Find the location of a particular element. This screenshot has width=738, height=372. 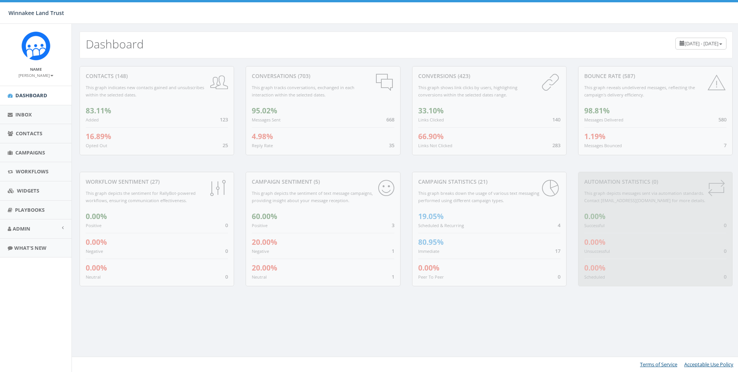

span: (5) is located at coordinates (316, 181).